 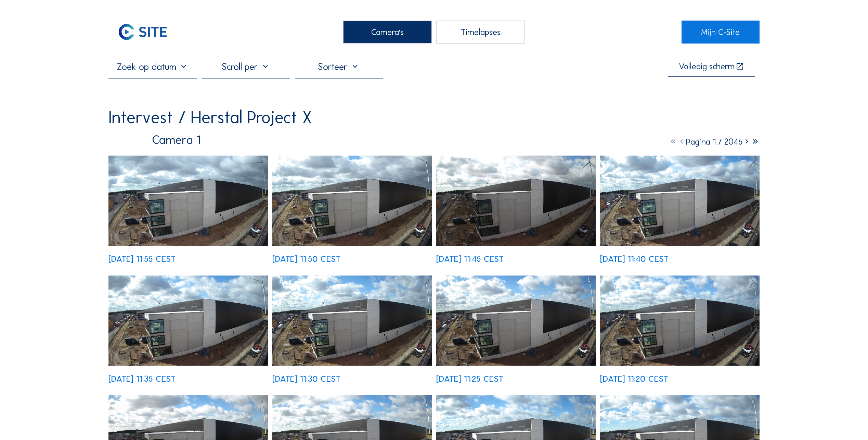 What do you see at coordinates (481, 32) in the screenshot?
I see `div: Timelapses` at bounding box center [481, 32].